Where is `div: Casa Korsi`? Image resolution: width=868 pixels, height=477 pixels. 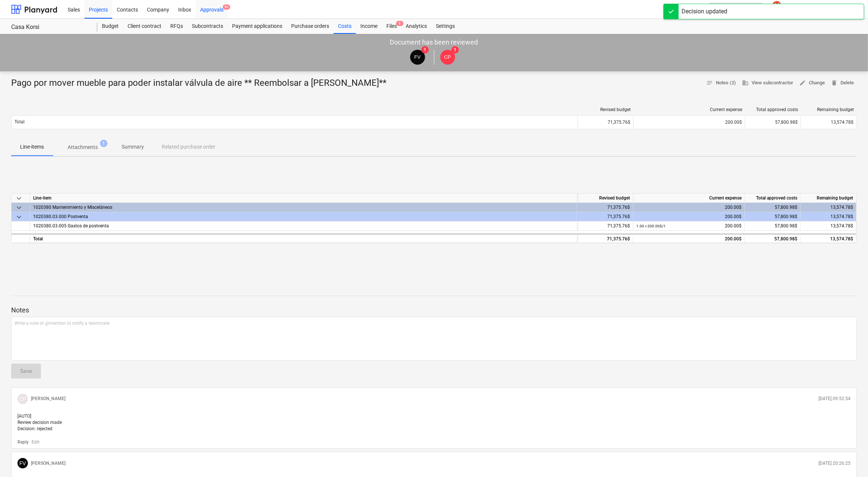
div: Casa Korsi is located at coordinates (49, 27).